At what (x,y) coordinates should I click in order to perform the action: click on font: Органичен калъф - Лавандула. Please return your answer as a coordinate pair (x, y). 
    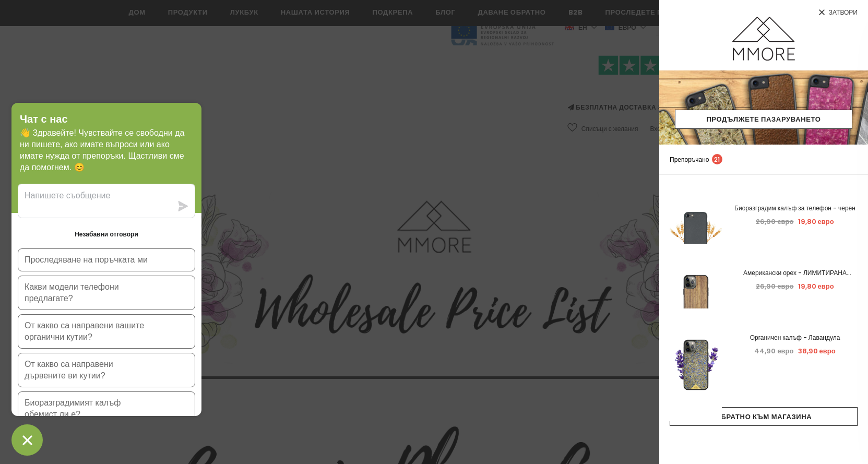
    Looking at the image, I should click on (795, 337).